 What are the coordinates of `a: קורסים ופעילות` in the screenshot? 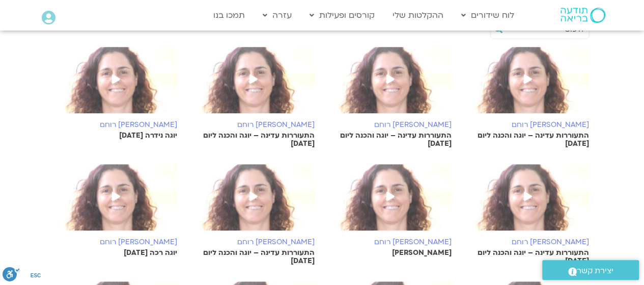 It's located at (342, 15).